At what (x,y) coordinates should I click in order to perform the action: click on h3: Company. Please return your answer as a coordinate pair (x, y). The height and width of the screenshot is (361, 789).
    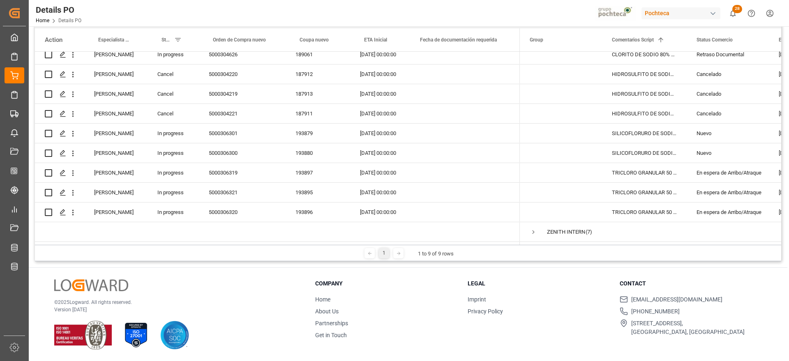
    Looking at the image, I should click on (386, 283).